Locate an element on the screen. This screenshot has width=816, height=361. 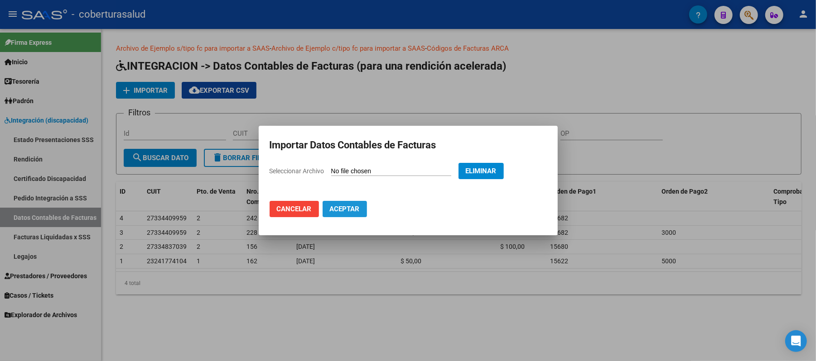
span: Aceptar is located at coordinates (345, 209).